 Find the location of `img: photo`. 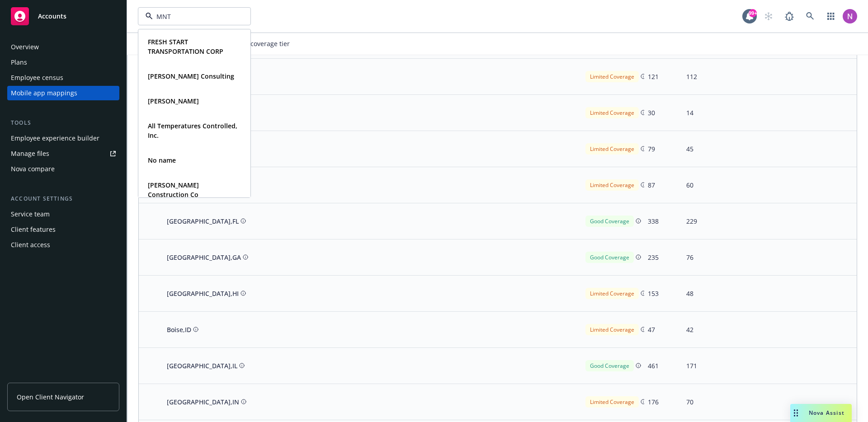

img: photo is located at coordinates (850, 16).